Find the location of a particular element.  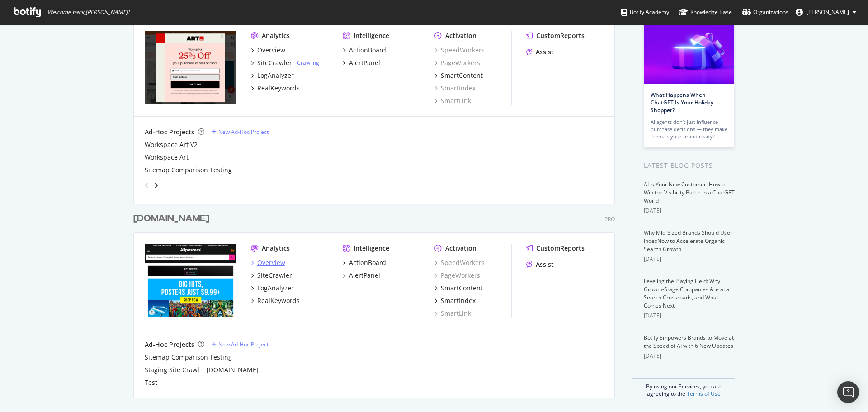

a: Crawling is located at coordinates (308, 63).